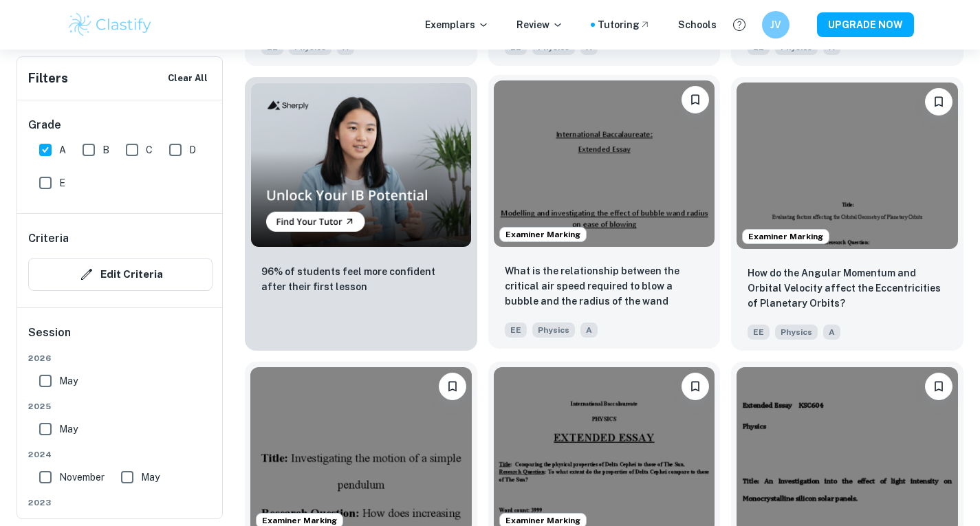 This screenshot has width=980, height=526. What do you see at coordinates (82, 477) in the screenshot?
I see `span: November` at bounding box center [82, 477].